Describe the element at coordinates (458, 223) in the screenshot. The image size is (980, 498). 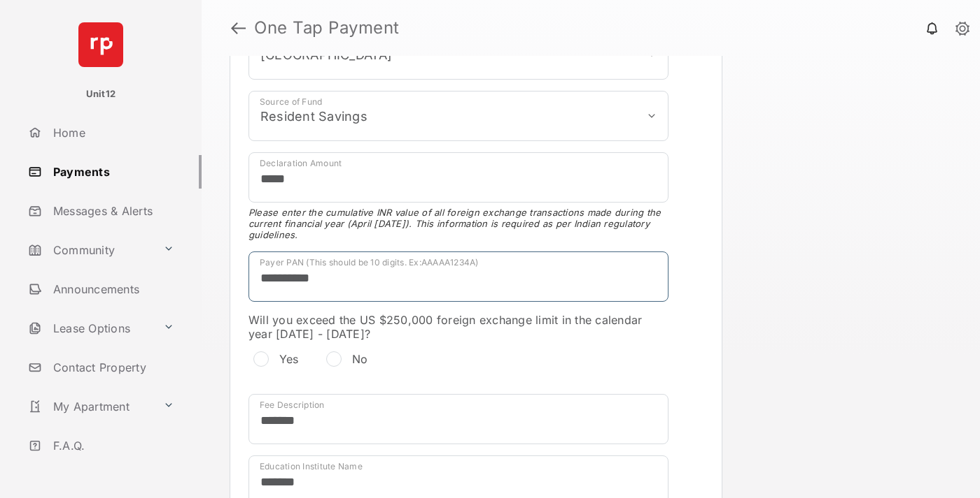
I see `span: Please enter the cumulative INR value of all foreign exchange transactions made during the curren...` at that location.